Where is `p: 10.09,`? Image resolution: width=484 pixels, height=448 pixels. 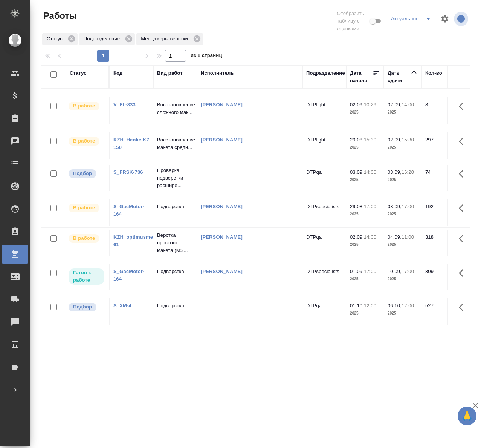
p: 10.09, is located at coordinates (394, 271).